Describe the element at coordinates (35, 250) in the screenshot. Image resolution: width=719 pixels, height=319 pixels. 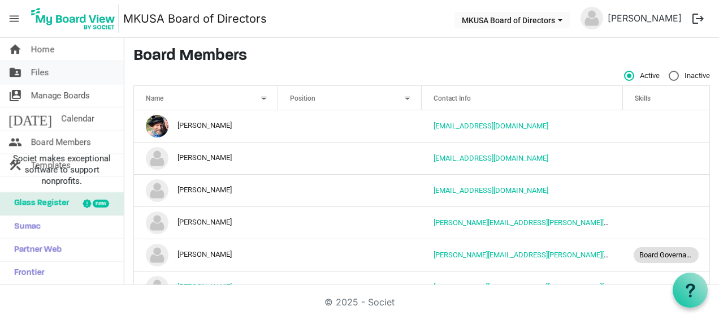
I see `span: Partner Web` at that location.